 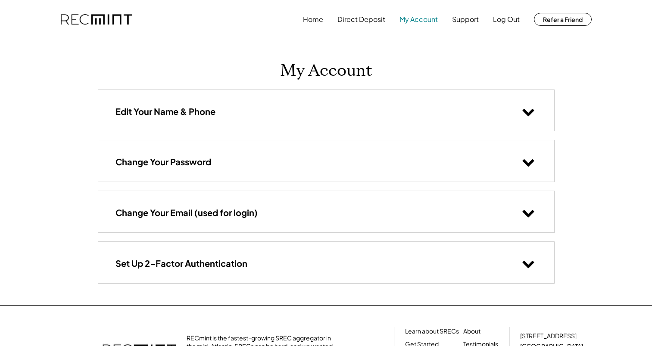 I want to click on h3: Change Your Email (used for login), so click(x=186, y=213).